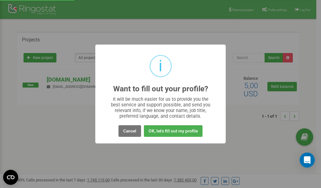  Describe the element at coordinates (307, 160) in the screenshot. I see `div: Open Intercom Messenger` at that location.